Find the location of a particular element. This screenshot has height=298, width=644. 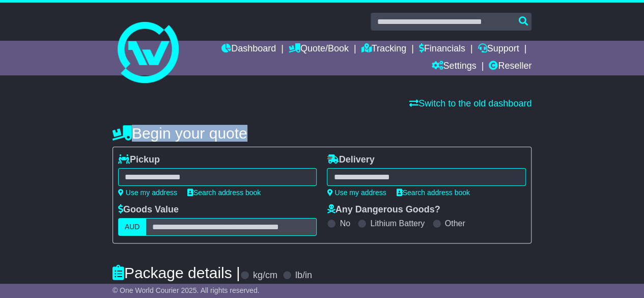

label: Lithium Battery is located at coordinates (397, 223).